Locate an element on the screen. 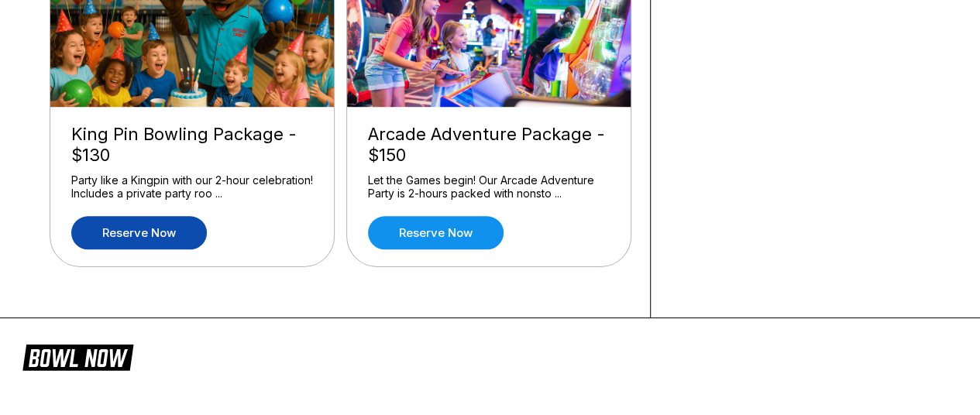 The height and width of the screenshot is (415, 980). div: Arcade Adventure Package - $150 is located at coordinates (489, 145).